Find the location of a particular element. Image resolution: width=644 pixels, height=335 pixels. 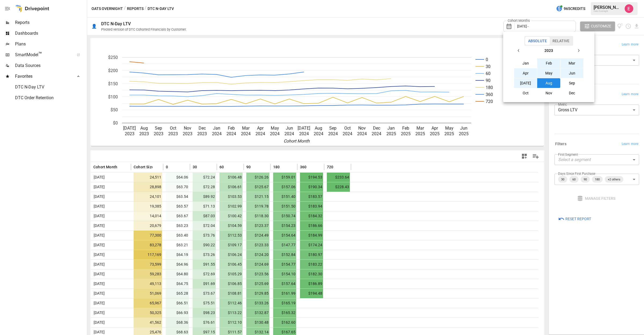

button: Sep is located at coordinates (572, 83).